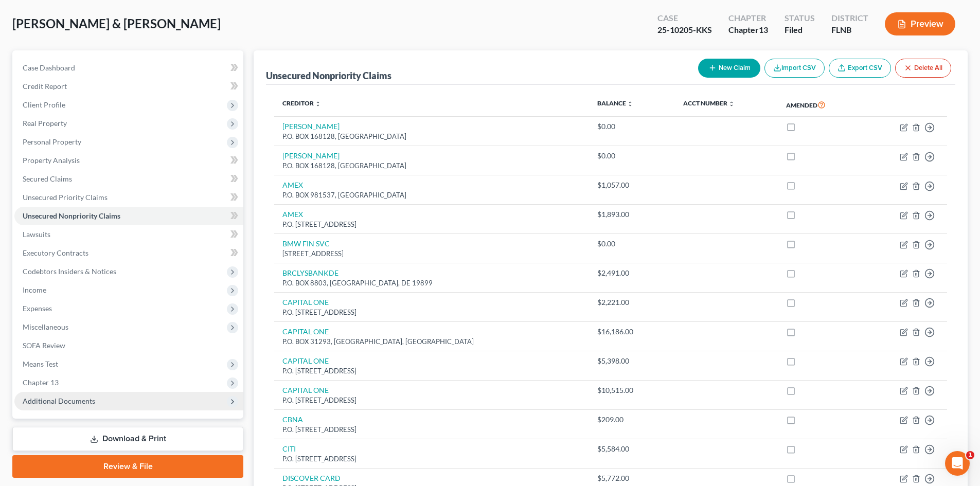 The image size is (980, 486). What do you see at coordinates (631, 390) in the screenshot?
I see `div: $10,515.00` at bounding box center [631, 390].